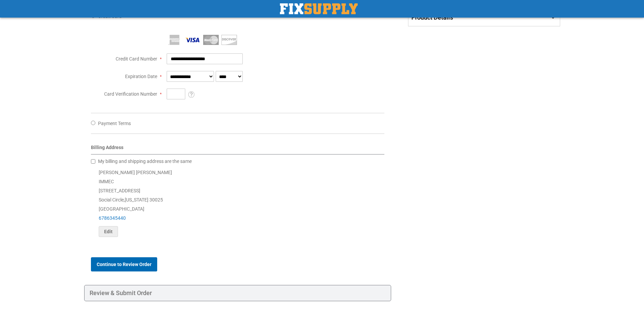 The width and height of the screenshot is (644, 335). Describe the element at coordinates (145, 161) in the screenshot. I see `span: My billing and shipping address are the same` at that location.